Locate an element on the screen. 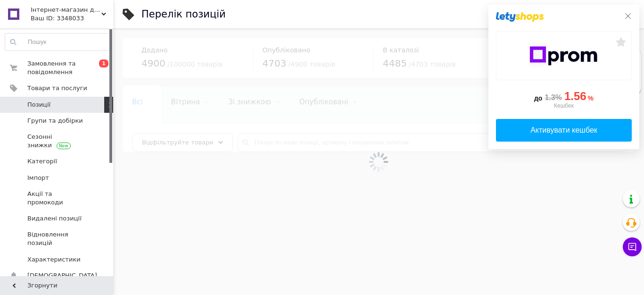  span: Імпорт is located at coordinates (38, 178).